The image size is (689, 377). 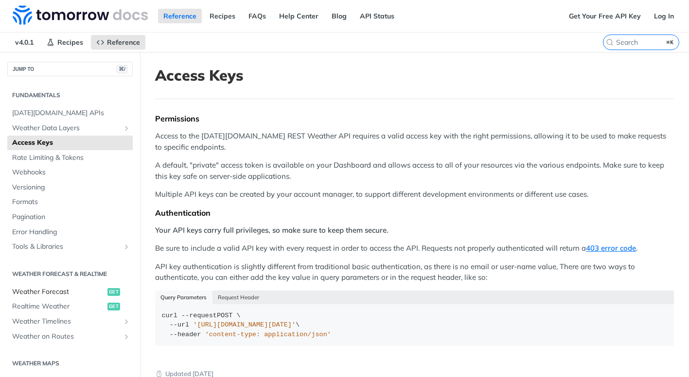 What do you see at coordinates (415, 325) in the screenshot?
I see `div: POST \ \` at bounding box center [415, 325].